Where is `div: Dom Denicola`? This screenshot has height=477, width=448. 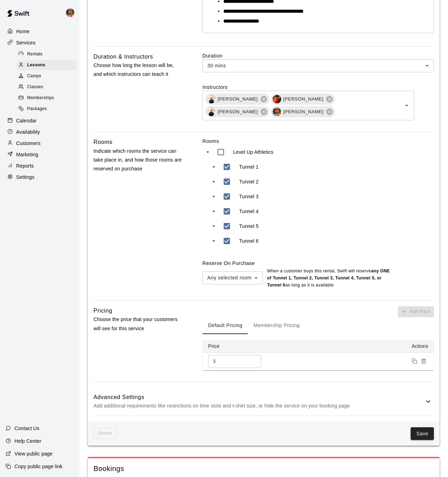 div: Dom Denicola is located at coordinates (212, 99).